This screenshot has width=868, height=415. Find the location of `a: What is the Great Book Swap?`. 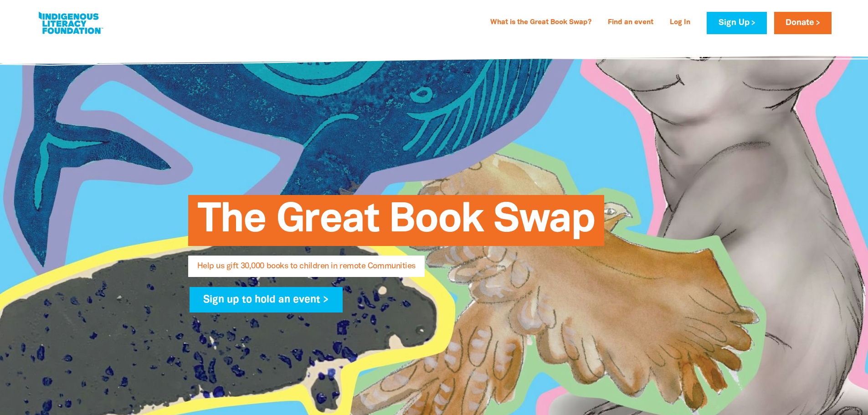

a: What is the Great Book Swap? is located at coordinates (541, 23).